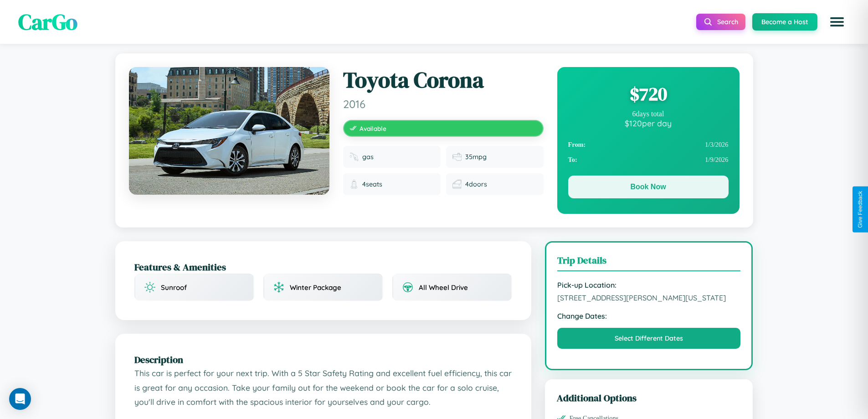 The image size is (868, 419). What do you see at coordinates (728, 22) in the screenshot?
I see `span: Search` at bounding box center [728, 22].